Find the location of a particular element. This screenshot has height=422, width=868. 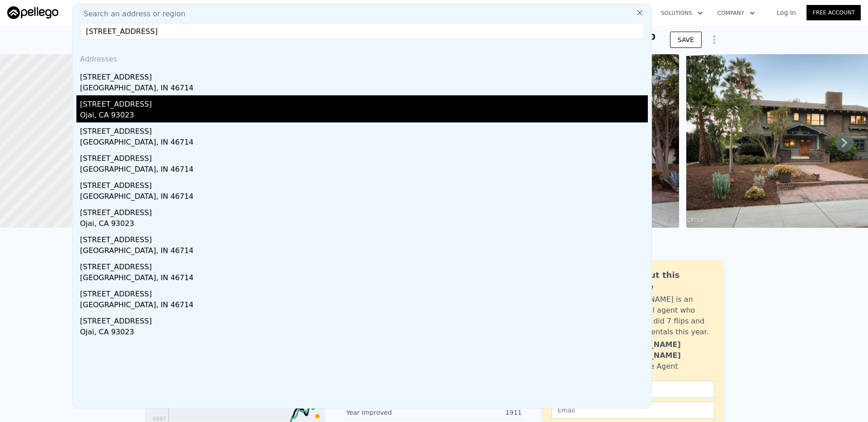

div: Ask about this property is located at coordinates (663, 282).